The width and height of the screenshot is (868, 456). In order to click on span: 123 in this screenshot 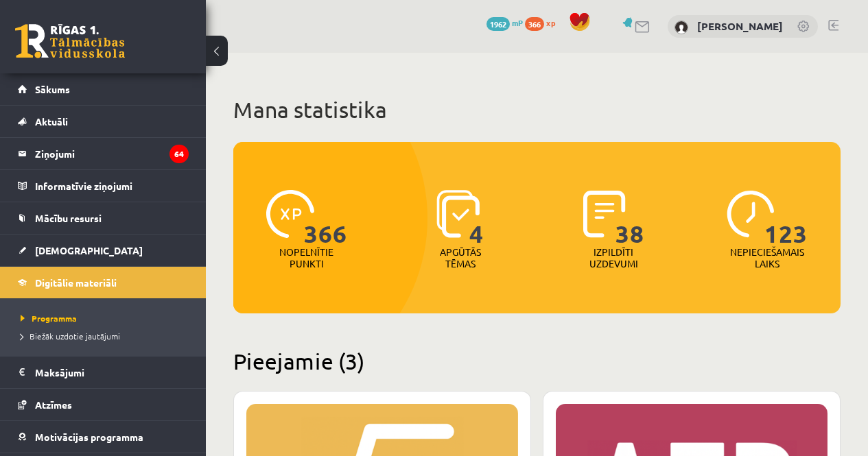, I will do `click(785, 218)`.